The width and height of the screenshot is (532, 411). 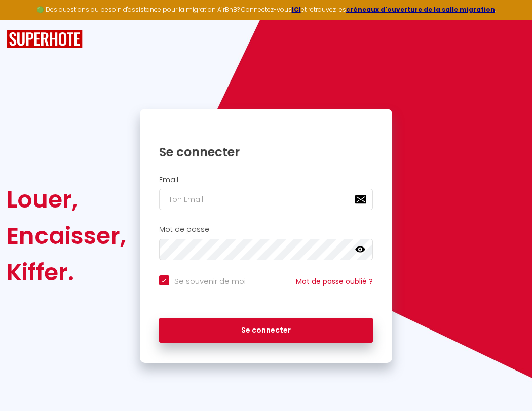 I want to click on h1: Se connecter, so click(x=266, y=152).